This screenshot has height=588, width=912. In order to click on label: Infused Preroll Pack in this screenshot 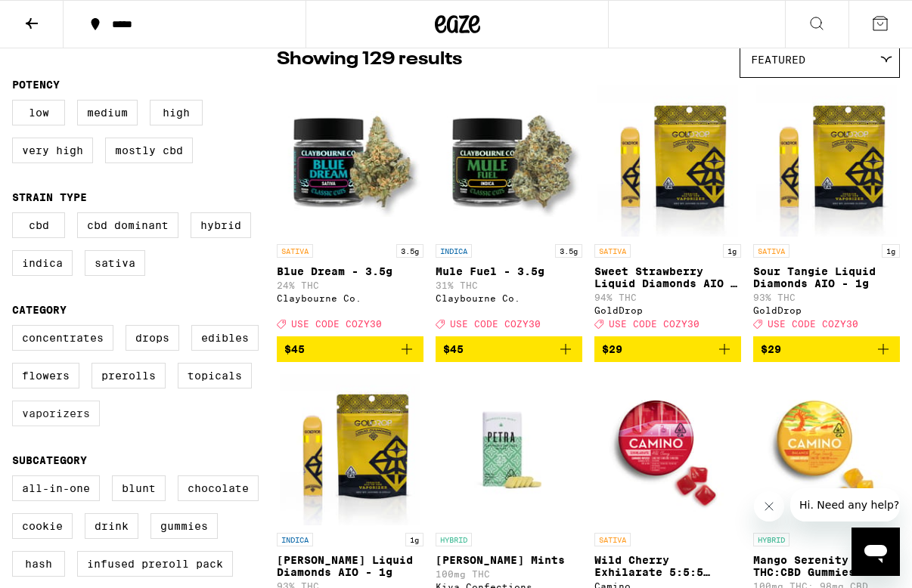, I will do `click(155, 564)`.